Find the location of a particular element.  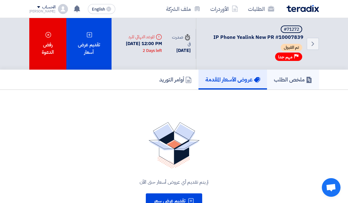

a: أوامر التوريد is located at coordinates (175, 80).